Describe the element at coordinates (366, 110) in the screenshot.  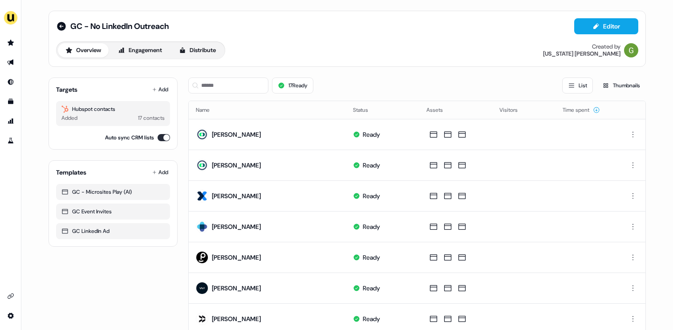
I see `button: Status` at that location.